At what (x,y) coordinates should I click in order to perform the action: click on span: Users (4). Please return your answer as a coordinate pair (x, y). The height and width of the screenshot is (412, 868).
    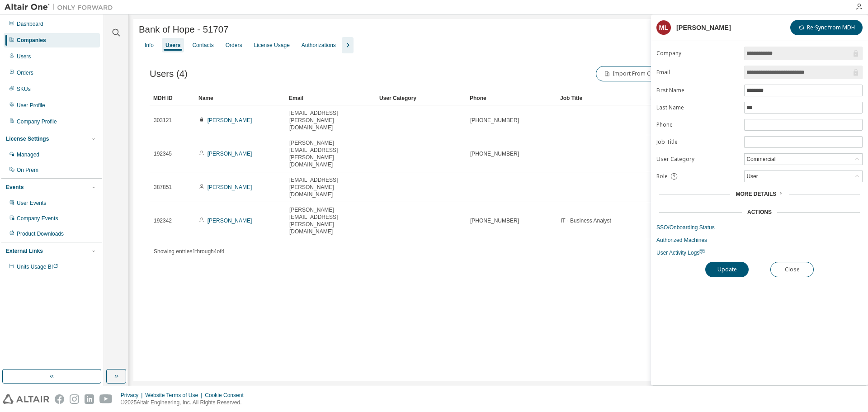
    Looking at the image, I should click on (169, 74).